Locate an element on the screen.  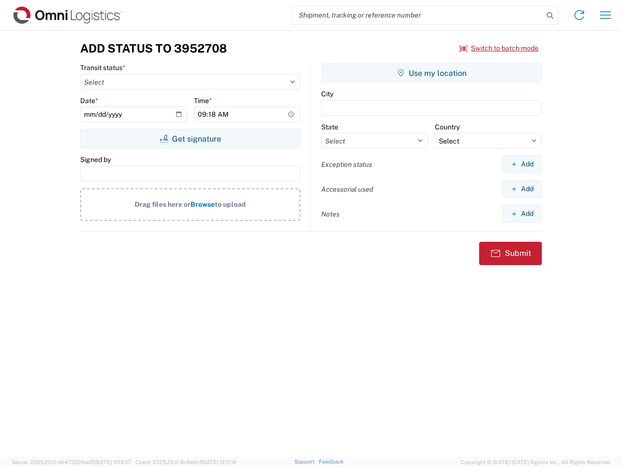
label: Transit status is located at coordinates (103, 68).